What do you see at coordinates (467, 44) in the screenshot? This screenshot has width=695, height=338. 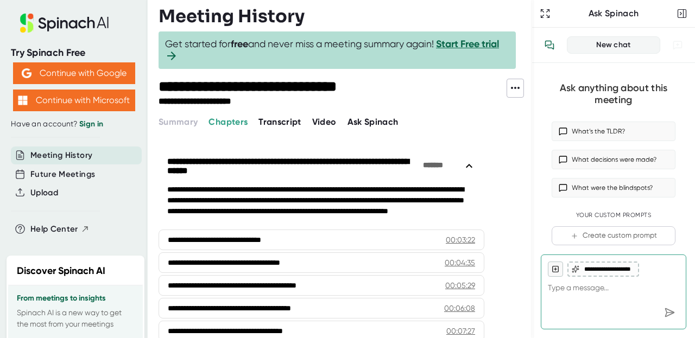 I see `a: Start Free trial` at bounding box center [467, 44].